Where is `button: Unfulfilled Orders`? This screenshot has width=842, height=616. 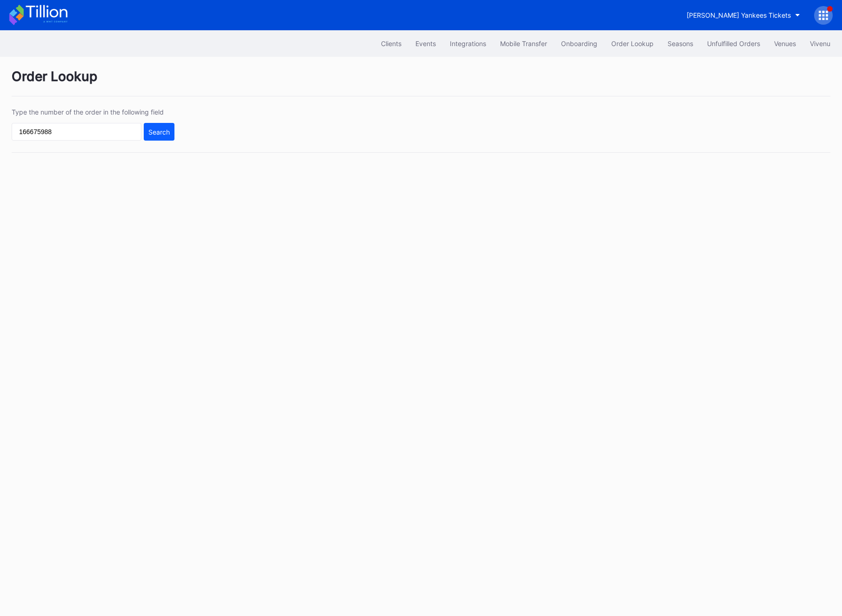
button: Unfulfilled Orders is located at coordinates (733, 43).